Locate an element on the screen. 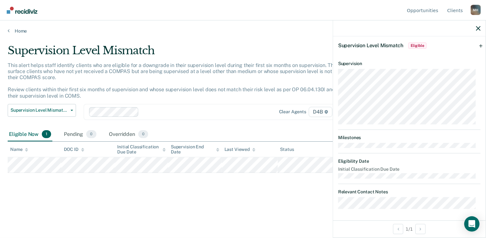  div: Name is located at coordinates (19, 150).